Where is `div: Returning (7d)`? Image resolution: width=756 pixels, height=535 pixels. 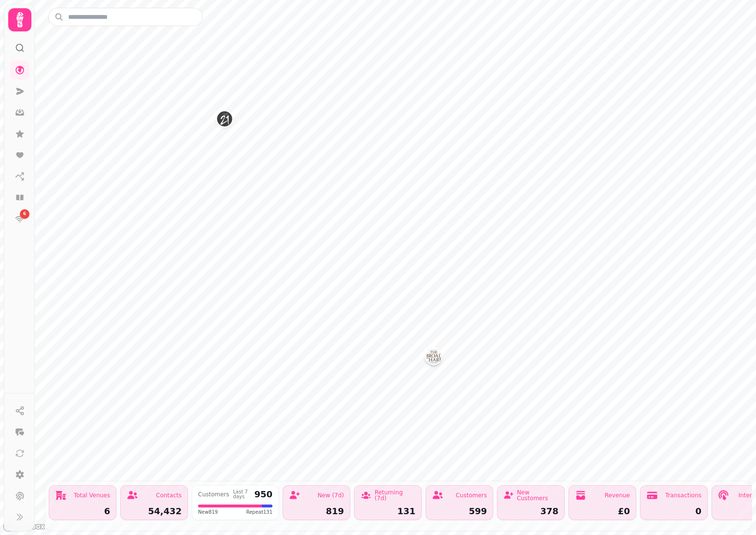
div: Returning (7d) is located at coordinates (395, 496).